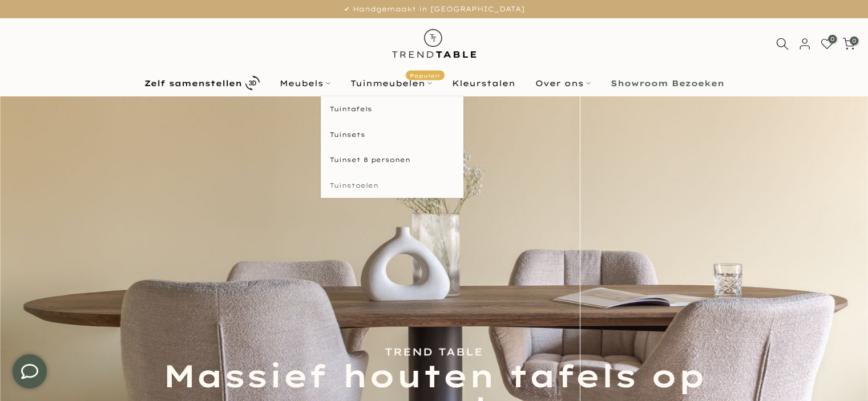  Describe the element at coordinates (392, 135) in the screenshot. I see `a: Tuinsets` at that location.